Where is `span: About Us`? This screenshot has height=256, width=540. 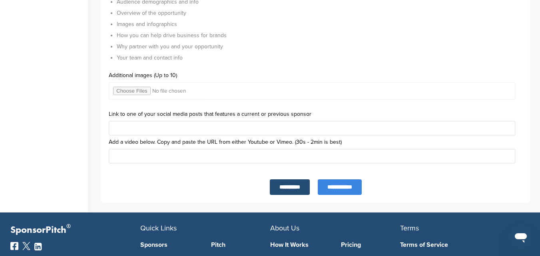 span: About Us is located at coordinates (285, 228).